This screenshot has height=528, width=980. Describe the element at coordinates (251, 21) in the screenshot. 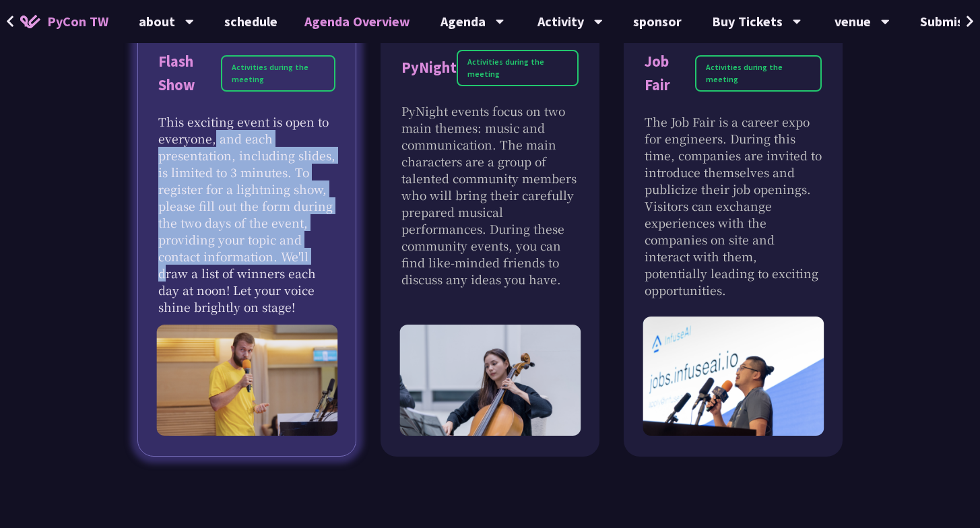

I see `font: schedule` at that location.